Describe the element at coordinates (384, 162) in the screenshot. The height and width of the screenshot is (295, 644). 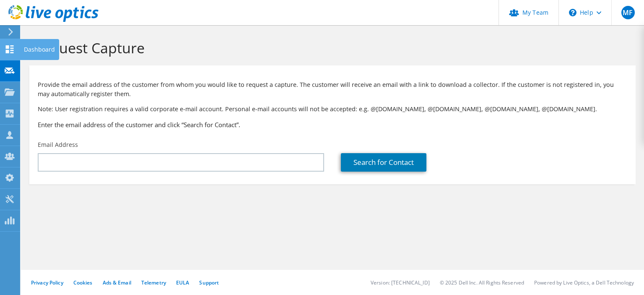
I see `a: Search for Contact` at that location.